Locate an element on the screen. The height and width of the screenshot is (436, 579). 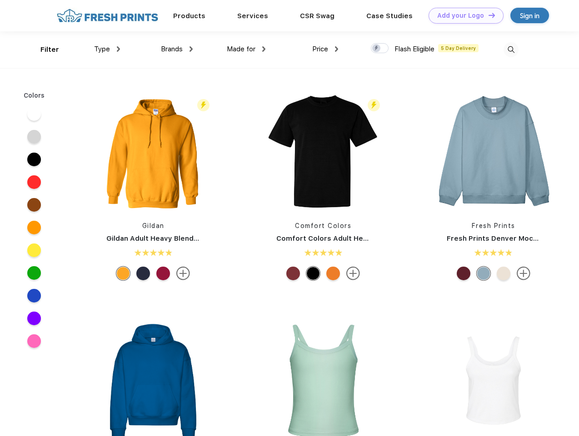
span: Brands is located at coordinates (172, 49).